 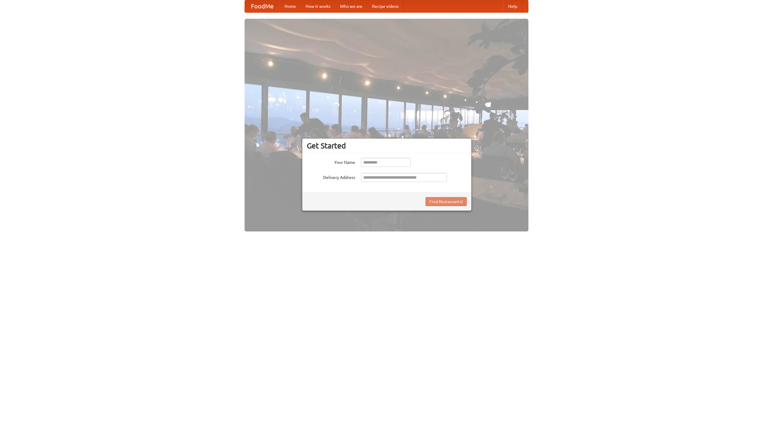 What do you see at coordinates (331, 161) in the screenshot?
I see `label: Your Name` at bounding box center [331, 161].